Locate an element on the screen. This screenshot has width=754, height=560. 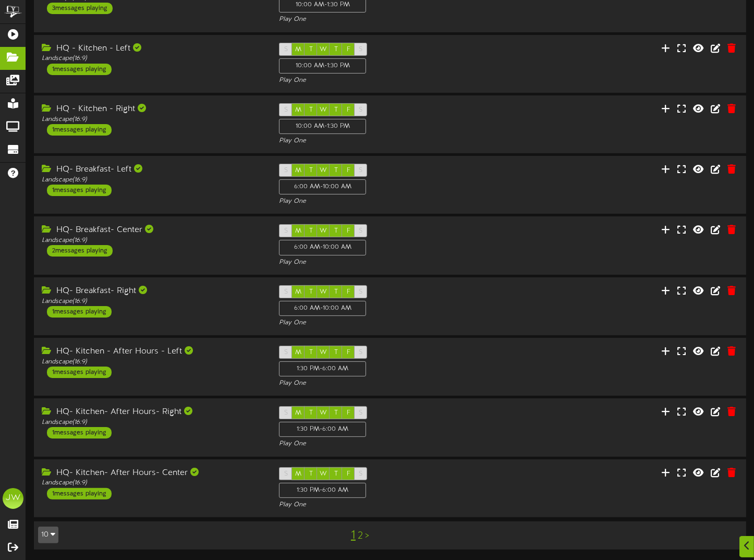
div: HQ- Kitchen- After Hours- Right is located at coordinates (153, 411).